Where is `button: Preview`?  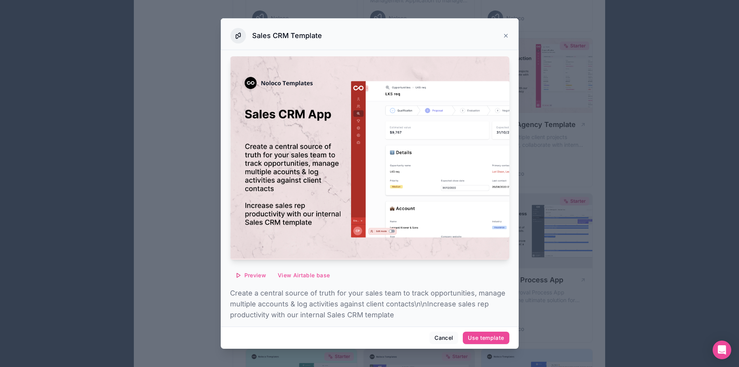 button: Preview is located at coordinates (251, 275).